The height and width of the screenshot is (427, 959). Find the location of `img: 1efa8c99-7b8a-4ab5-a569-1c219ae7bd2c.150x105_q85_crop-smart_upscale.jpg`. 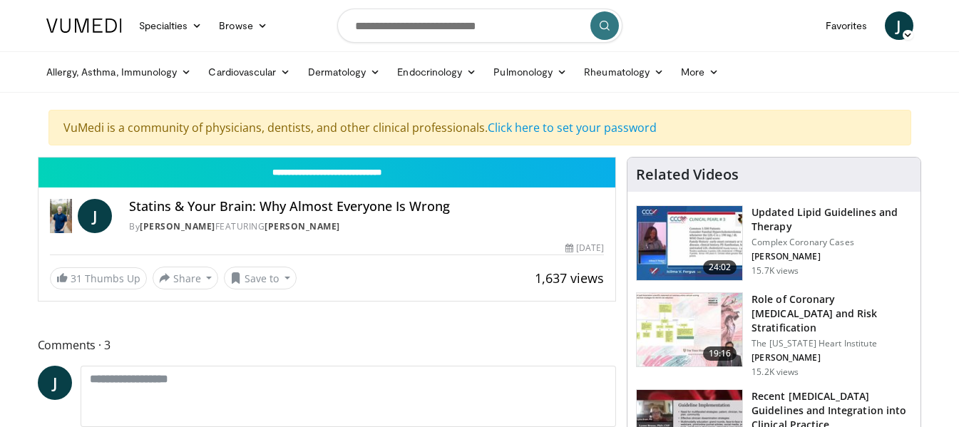

img: 1efa8c99-7b8a-4ab5-a569-1c219ae7bd2c.150x105_q85_crop-smart_upscale.jpg is located at coordinates (689, 330).